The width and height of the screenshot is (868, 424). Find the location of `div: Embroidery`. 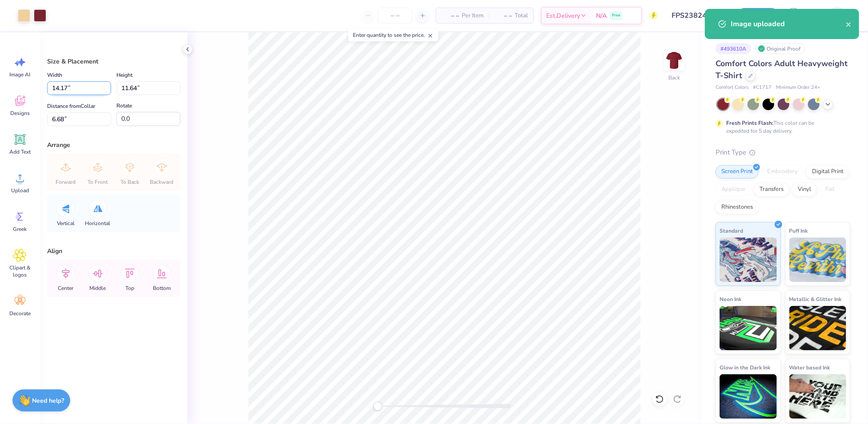

div: Embroidery is located at coordinates (782, 172).